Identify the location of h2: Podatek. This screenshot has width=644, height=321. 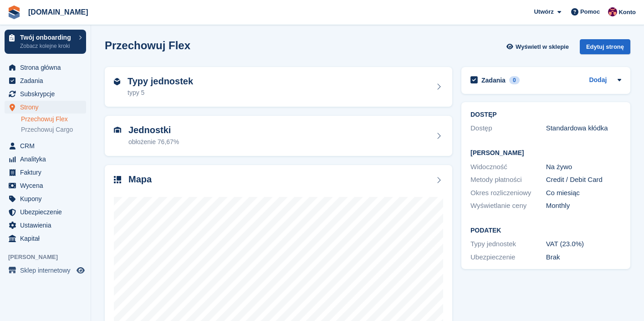
(546, 231).